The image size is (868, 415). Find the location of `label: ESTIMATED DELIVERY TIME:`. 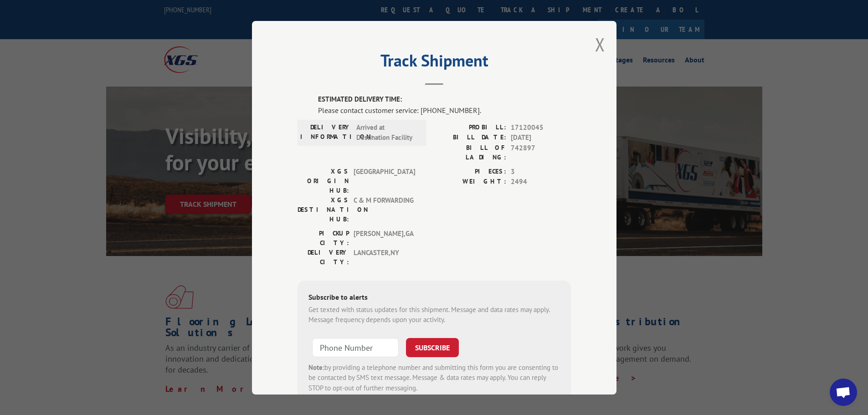

label: ESTIMATED DELIVERY TIME: is located at coordinates (444, 99).